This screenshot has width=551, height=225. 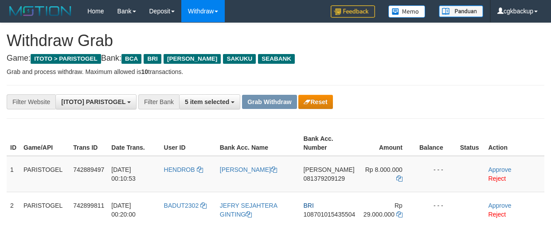 I want to click on a: Copy 29000000 to clipboard, so click(x=399, y=214).